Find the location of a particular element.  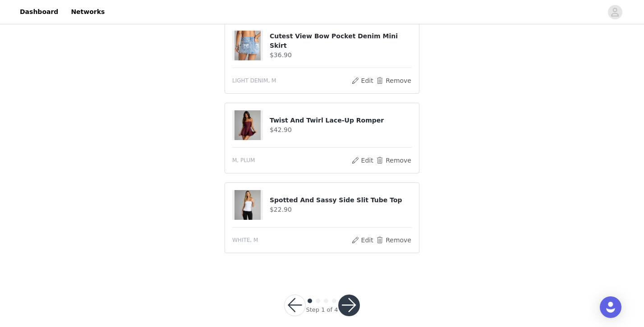

span: LIGHT DENIM, M is located at coordinates (254, 80).